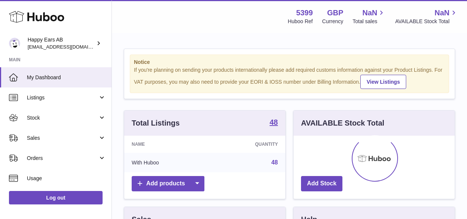 The image size is (467, 219). What do you see at coordinates (56, 197) in the screenshot?
I see `a: Log out` at bounding box center [56, 197].